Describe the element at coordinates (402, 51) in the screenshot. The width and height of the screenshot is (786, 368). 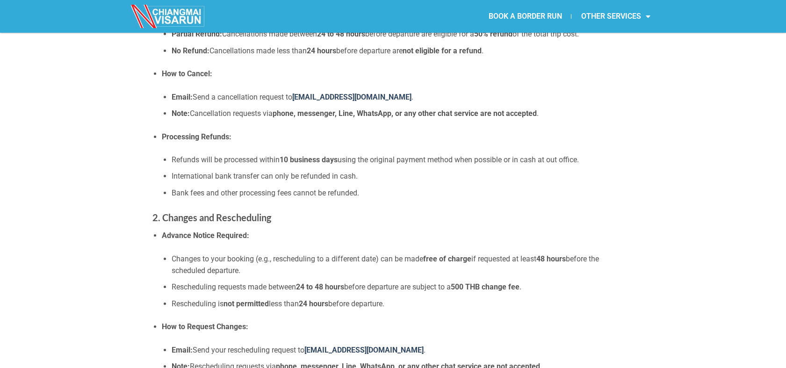
I see `li: Cancellations made less than before departure are .` at that location.